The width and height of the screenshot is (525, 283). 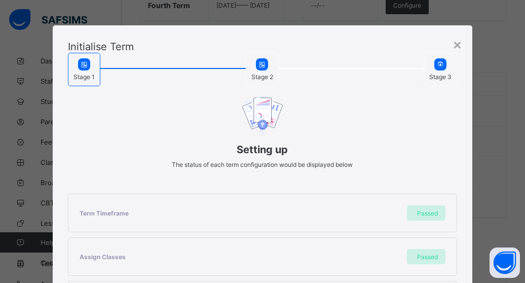 What do you see at coordinates (102, 256) in the screenshot?
I see `span: Assign Classes` at bounding box center [102, 256].